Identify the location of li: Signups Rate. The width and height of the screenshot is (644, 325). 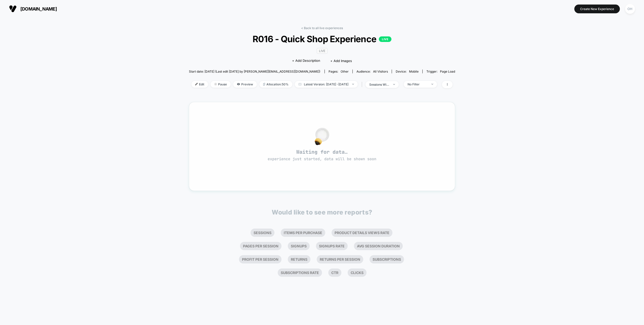
(332, 246).